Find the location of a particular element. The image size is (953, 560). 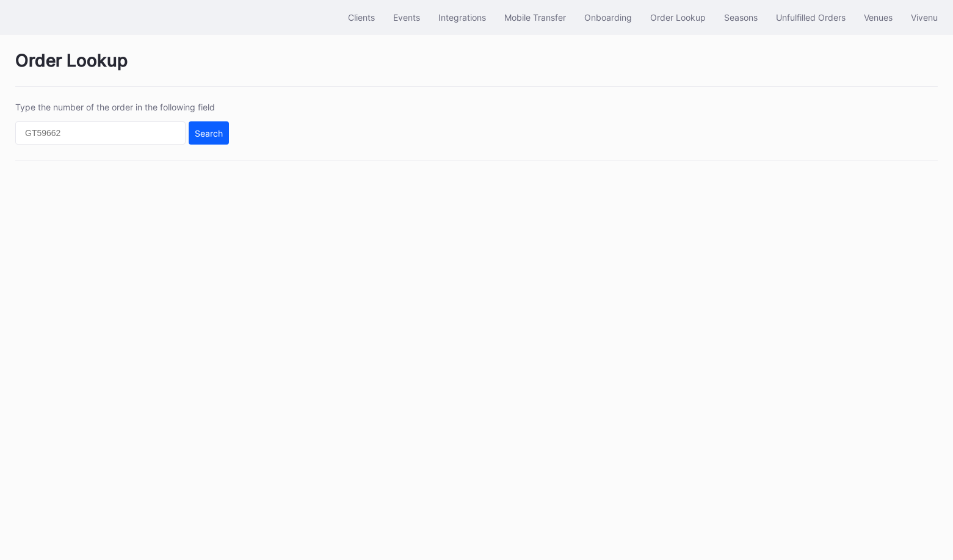

div: Onboarding is located at coordinates (608, 17).